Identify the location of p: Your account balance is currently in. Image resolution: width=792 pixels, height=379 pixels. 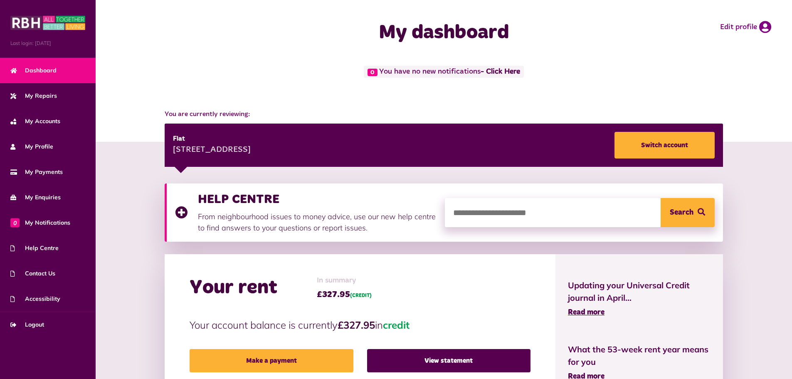
(360, 325).